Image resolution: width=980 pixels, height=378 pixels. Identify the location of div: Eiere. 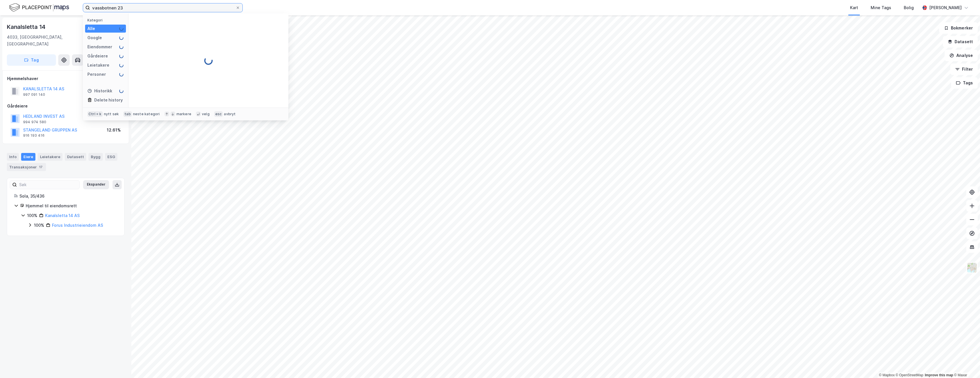
(28, 156).